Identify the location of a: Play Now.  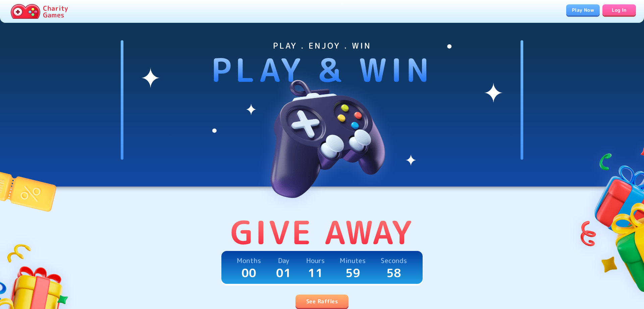
(583, 10).